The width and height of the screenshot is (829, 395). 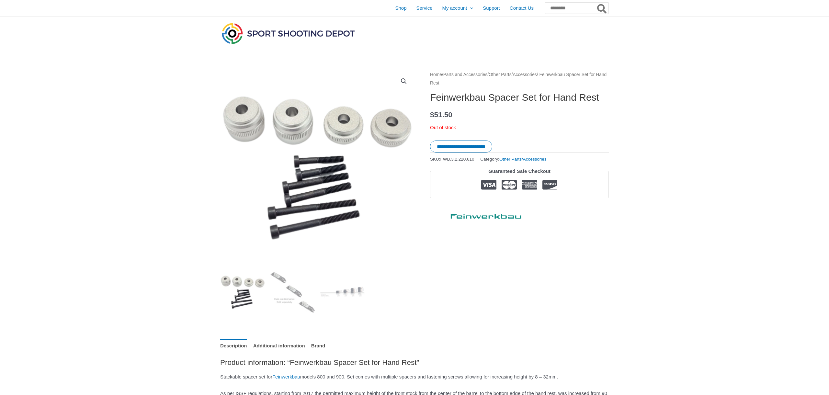 What do you see at coordinates (457, 159) in the screenshot?
I see `span: FWB.3.2.220.610` at bounding box center [457, 159].